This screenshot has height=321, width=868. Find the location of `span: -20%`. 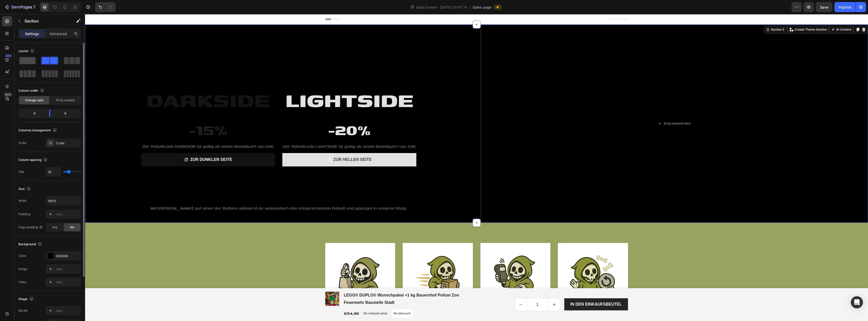

span: -20% is located at coordinates (264, 115).